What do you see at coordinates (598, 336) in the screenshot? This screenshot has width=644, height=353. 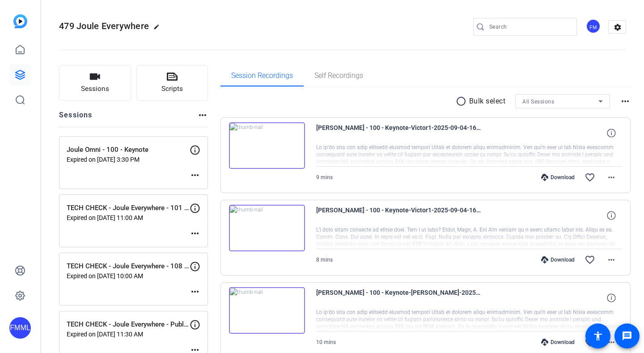 I see `mat-icon: accessibility` at bounding box center [598, 336].